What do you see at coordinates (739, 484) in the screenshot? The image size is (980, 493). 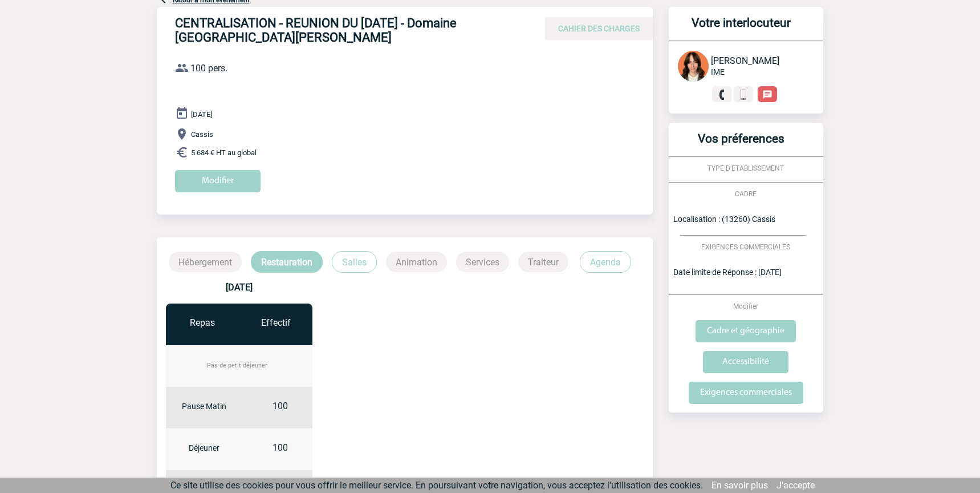 I see `a: En savoir plus` at bounding box center [739, 484].